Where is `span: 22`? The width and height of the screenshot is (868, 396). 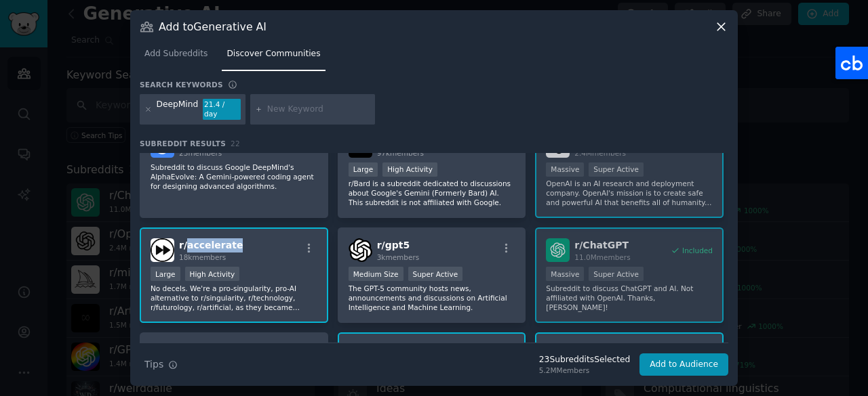
span: 22 is located at coordinates (235, 144).